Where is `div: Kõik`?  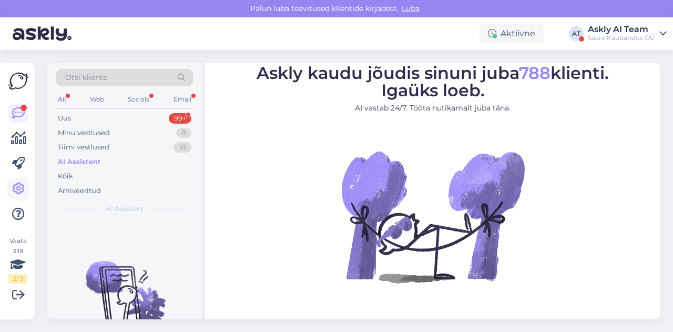
div: Kõik is located at coordinates (65, 176).